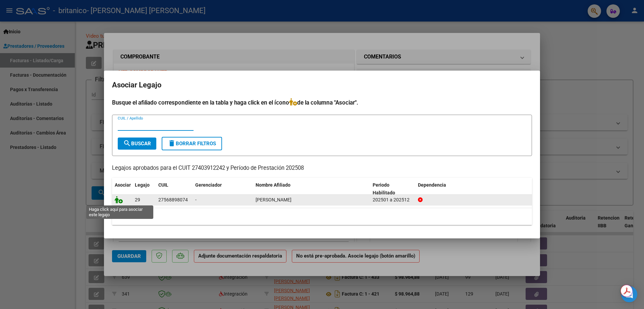 Image resolution: width=644 pixels, height=309 pixels. Describe the element at coordinates (273, 199) in the screenshot. I see `span: ARMENTEROS EGEA ROCIO` at that location.